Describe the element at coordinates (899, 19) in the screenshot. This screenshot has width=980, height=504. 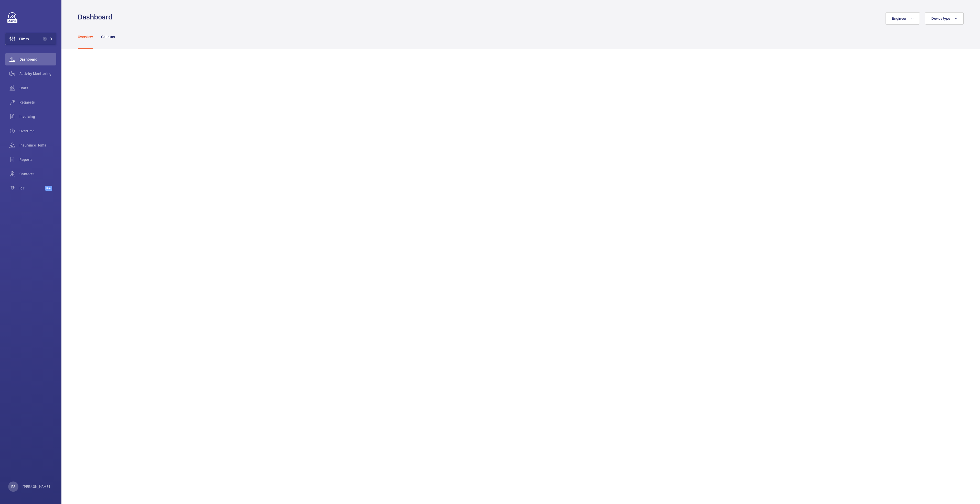
I see `span: Engineer` at that location.